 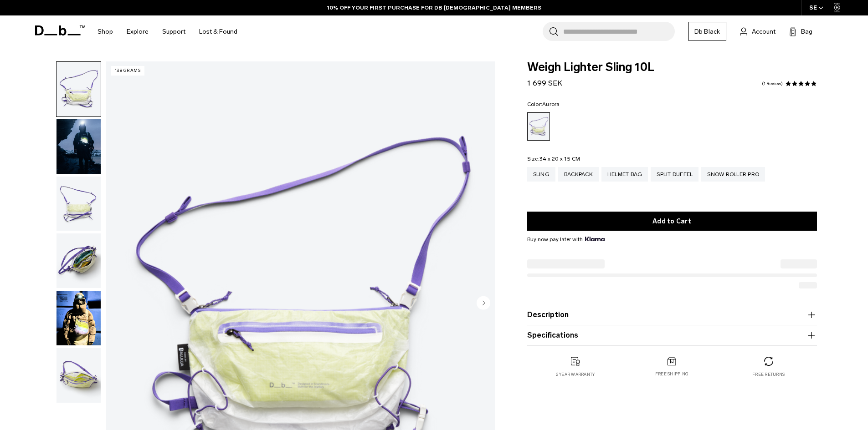 What do you see at coordinates (672, 336) in the screenshot?
I see `button: Specifications` at bounding box center [672, 336].